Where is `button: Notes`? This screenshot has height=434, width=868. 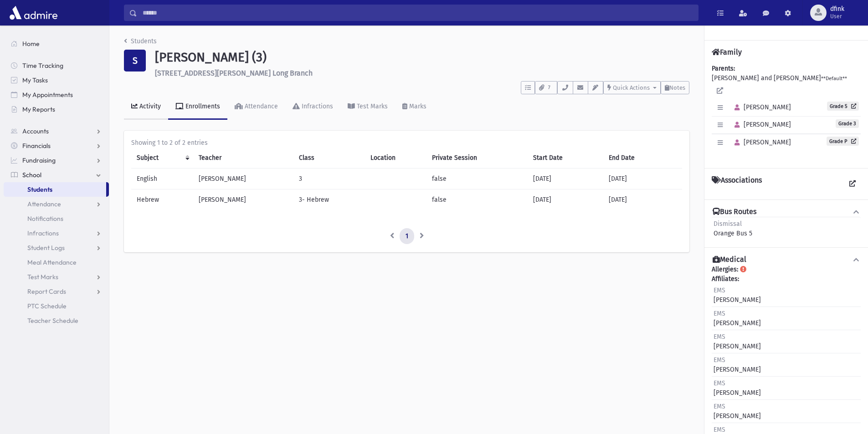 button: Notes is located at coordinates (674, 88).